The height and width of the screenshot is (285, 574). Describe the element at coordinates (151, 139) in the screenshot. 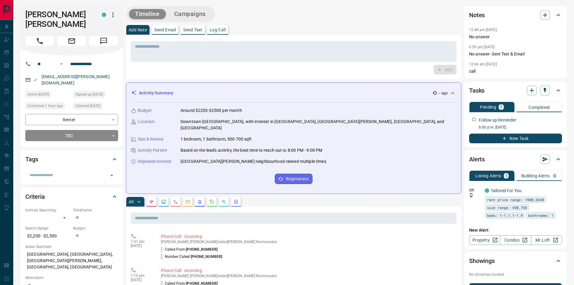

I see `p: Size & Rooms` at that location.